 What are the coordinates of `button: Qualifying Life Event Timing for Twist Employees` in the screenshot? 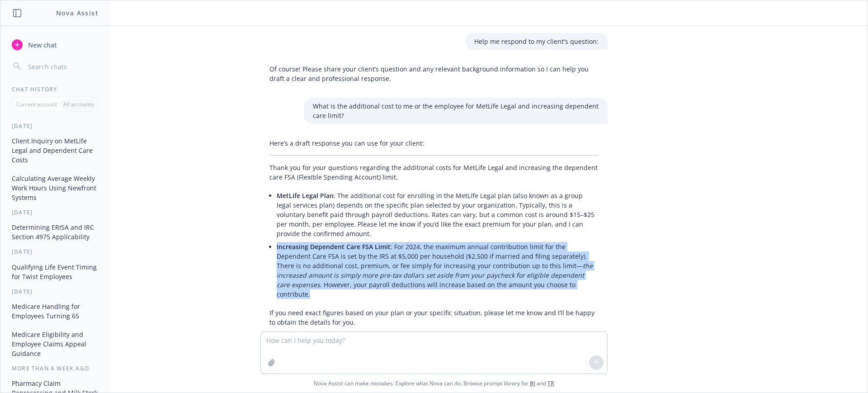 It's located at (55, 272).